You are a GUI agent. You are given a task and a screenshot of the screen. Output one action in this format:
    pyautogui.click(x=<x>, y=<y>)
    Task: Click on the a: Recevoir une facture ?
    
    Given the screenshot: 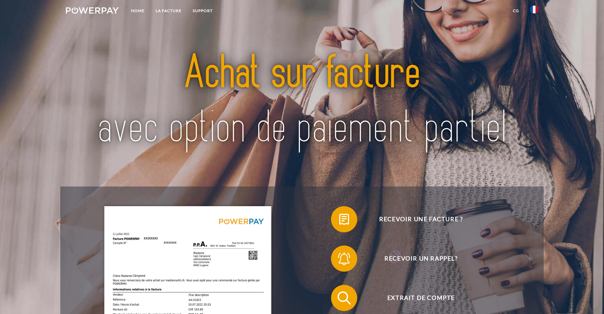 What is the action you would take?
    pyautogui.click(x=416, y=219)
    